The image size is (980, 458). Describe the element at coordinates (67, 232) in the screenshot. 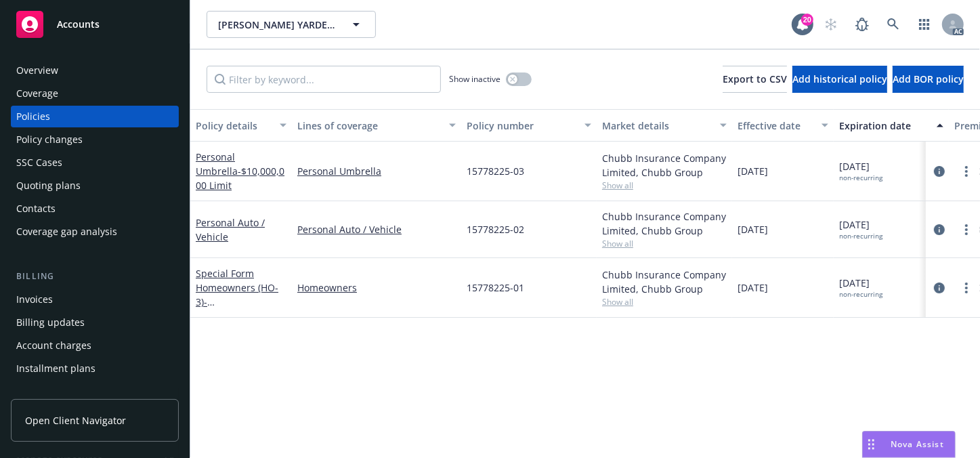

I see `div: Coverage gap analysis` at that location.